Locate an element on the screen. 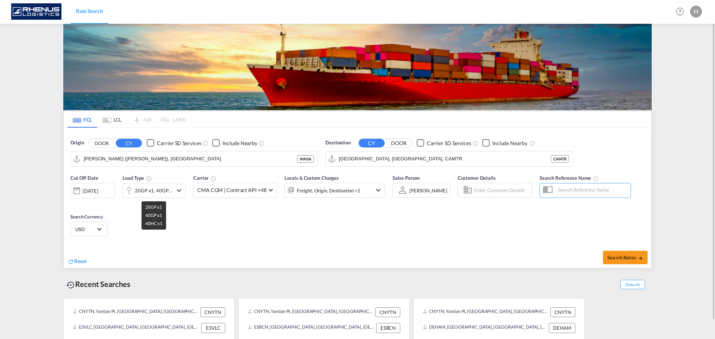 The width and height of the screenshot is (715, 339). div: 20GP x1 40GP x1 40HC x1icon-chevron-down is located at coordinates (154, 191).